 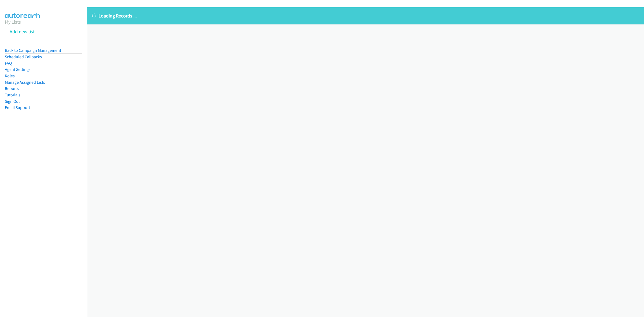 What do you see at coordinates (13, 22) in the screenshot?
I see `a: My Lists` at bounding box center [13, 22].